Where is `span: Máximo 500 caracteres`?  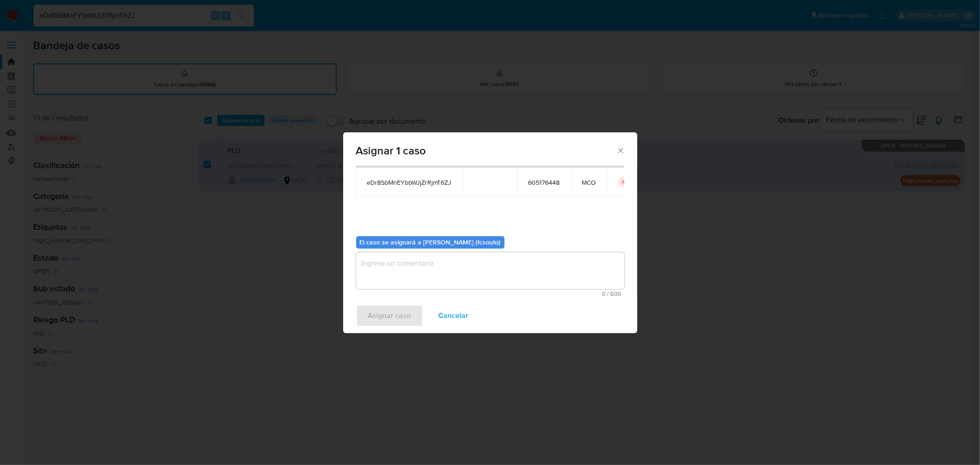 span: Máximo 500 caracteres is located at coordinates (490, 294).